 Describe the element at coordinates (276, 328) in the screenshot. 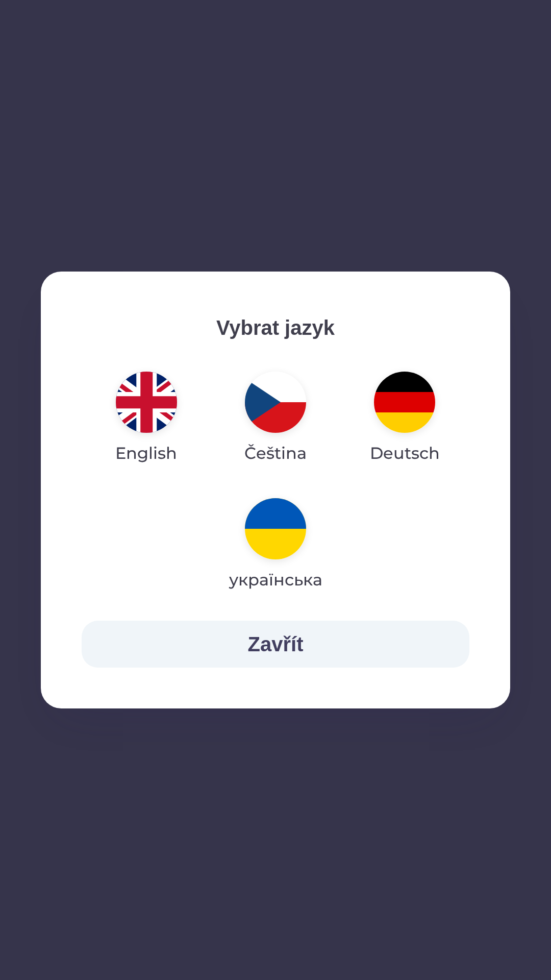

I see `p: Vybrat jazyk` at that location.